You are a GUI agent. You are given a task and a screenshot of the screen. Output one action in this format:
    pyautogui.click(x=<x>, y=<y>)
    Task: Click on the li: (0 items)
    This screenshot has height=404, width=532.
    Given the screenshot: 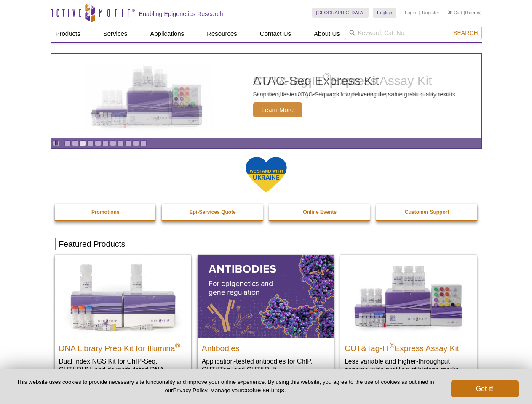 What is the action you would take?
    pyautogui.click(x=464, y=13)
    